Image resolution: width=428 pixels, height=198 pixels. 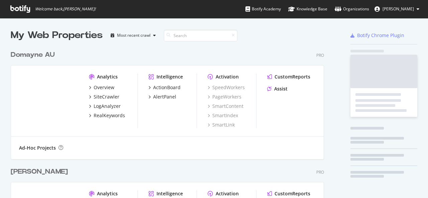 I want to click on a: AlertPanel, so click(x=162, y=97).